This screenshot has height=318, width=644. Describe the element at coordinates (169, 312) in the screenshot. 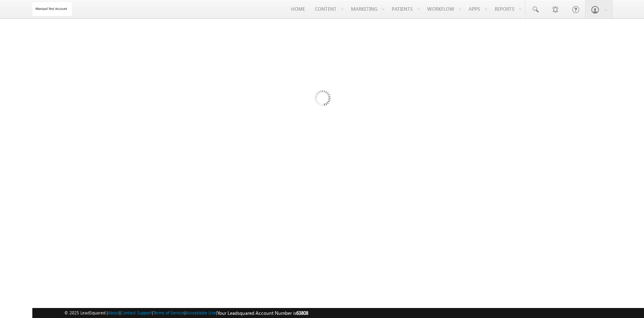

I see `a: Terms of Service` at that location.